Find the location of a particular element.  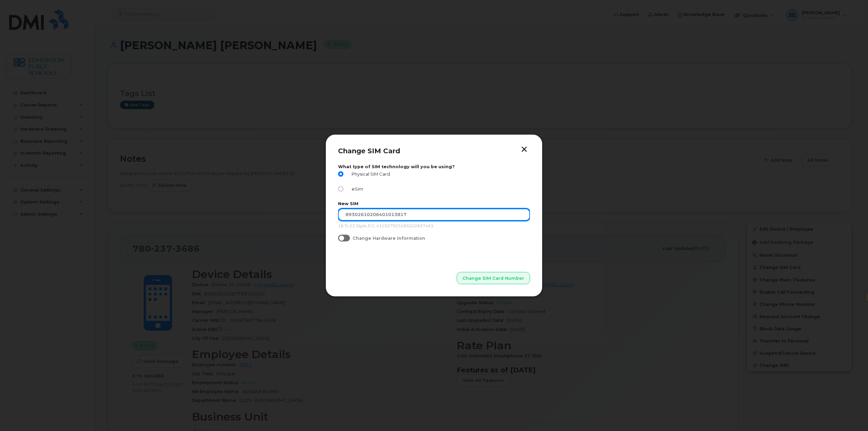

input: Change Hardware Information is located at coordinates (341, 237).